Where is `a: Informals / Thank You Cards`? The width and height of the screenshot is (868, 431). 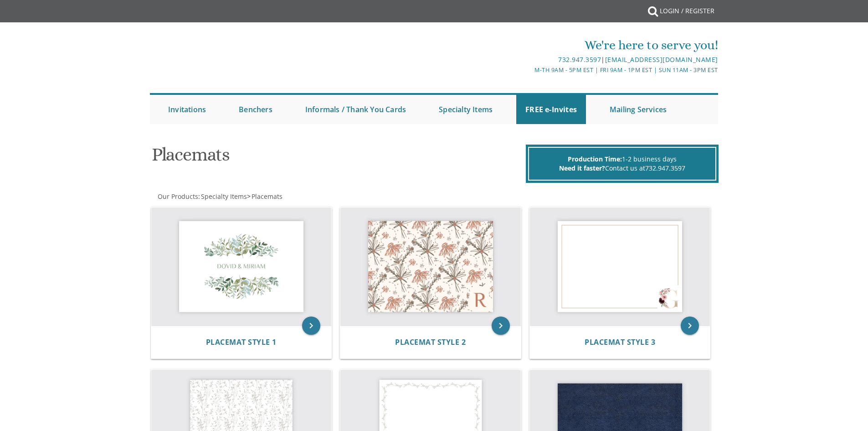 a: Informals / Thank You Cards is located at coordinates (356, 110).